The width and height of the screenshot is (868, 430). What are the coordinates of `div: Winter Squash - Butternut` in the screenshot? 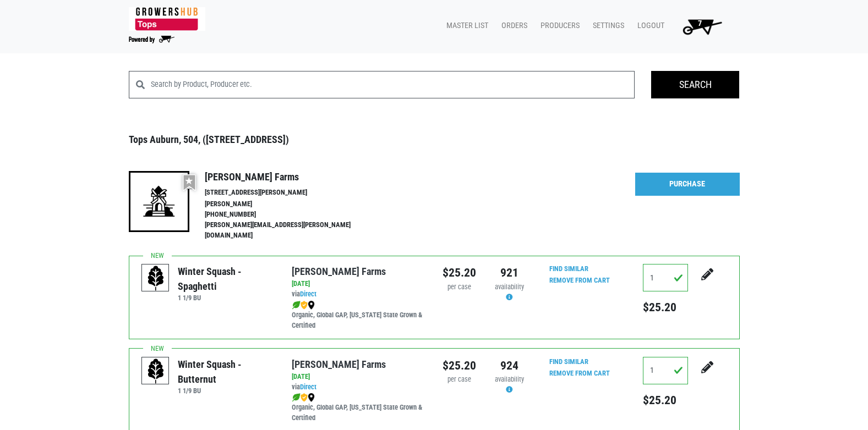 It's located at (226, 372).